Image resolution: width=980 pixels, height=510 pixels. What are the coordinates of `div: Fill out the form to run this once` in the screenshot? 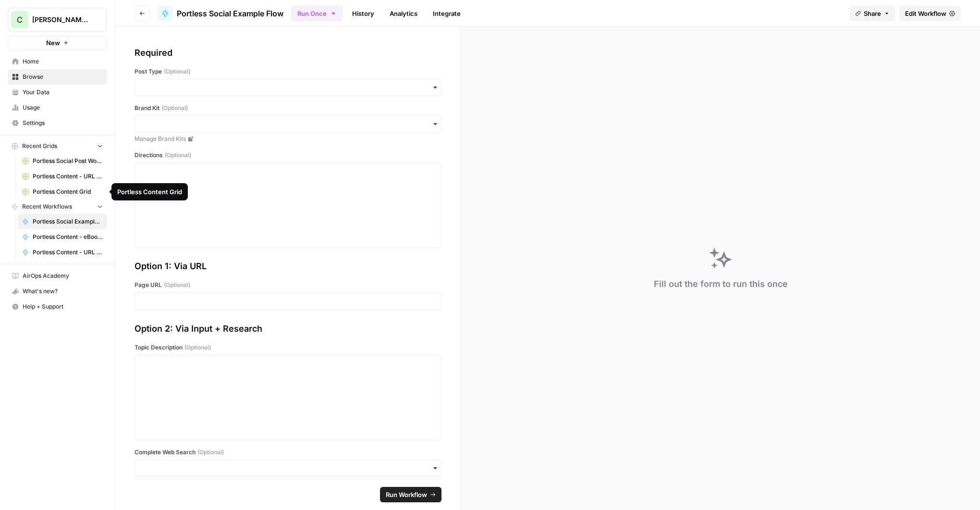 It's located at (721, 284).